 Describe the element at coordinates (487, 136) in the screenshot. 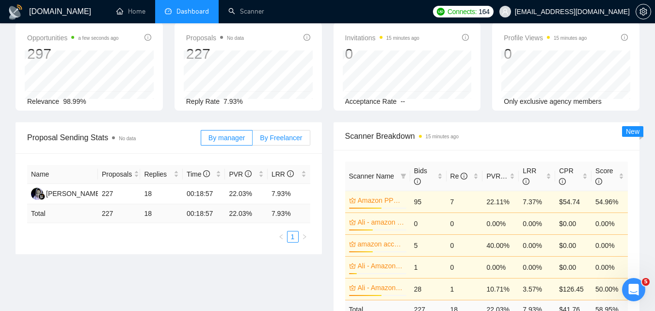

I see `span: Scanner Breakdown` at that location.